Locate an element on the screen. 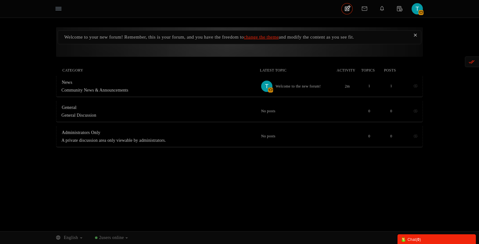  time: 2m is located at coordinates (347, 86).